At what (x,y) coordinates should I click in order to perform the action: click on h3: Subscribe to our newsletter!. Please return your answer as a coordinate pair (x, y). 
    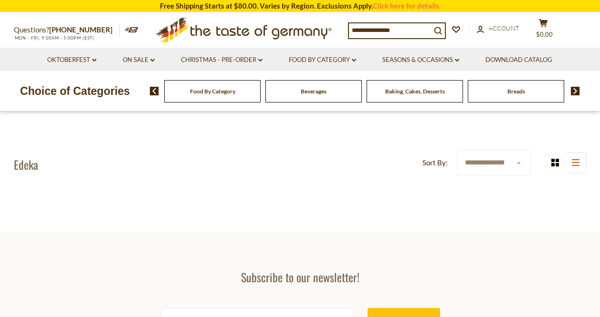
    Looking at the image, I should click on (300, 277).